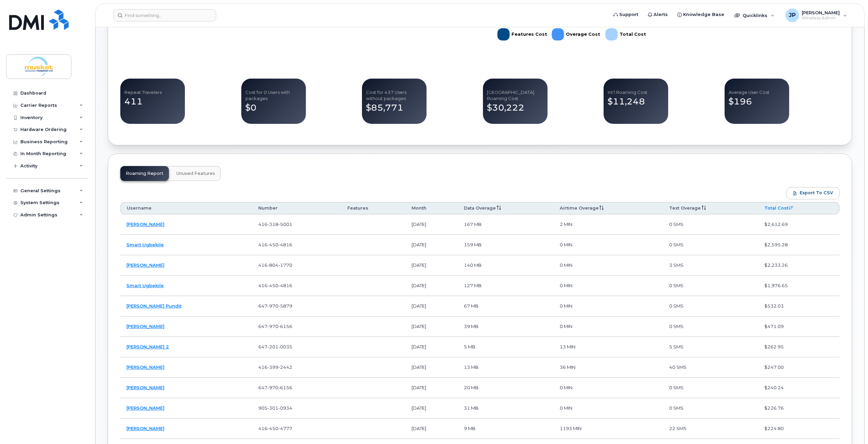  What do you see at coordinates (700, 15) in the screenshot?
I see `a: Knowledge Base` at bounding box center [700, 15].